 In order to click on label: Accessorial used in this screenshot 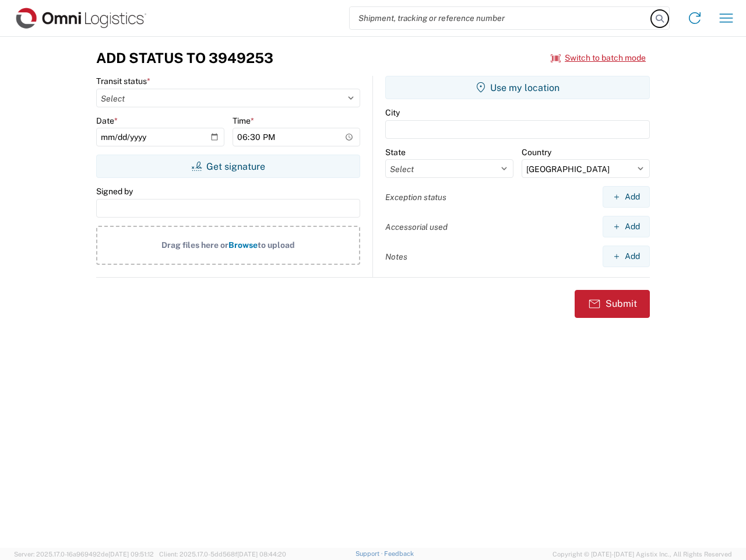, I will do `click(417, 227)`.